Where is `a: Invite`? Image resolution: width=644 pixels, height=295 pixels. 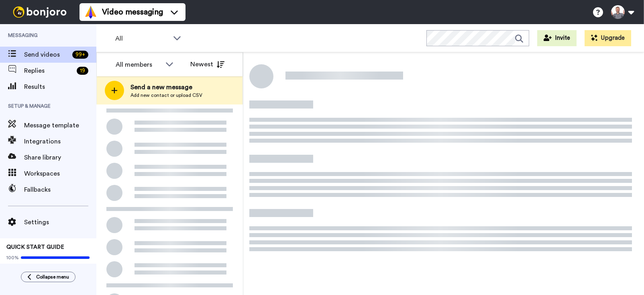 a: Invite is located at coordinates (558, 39).